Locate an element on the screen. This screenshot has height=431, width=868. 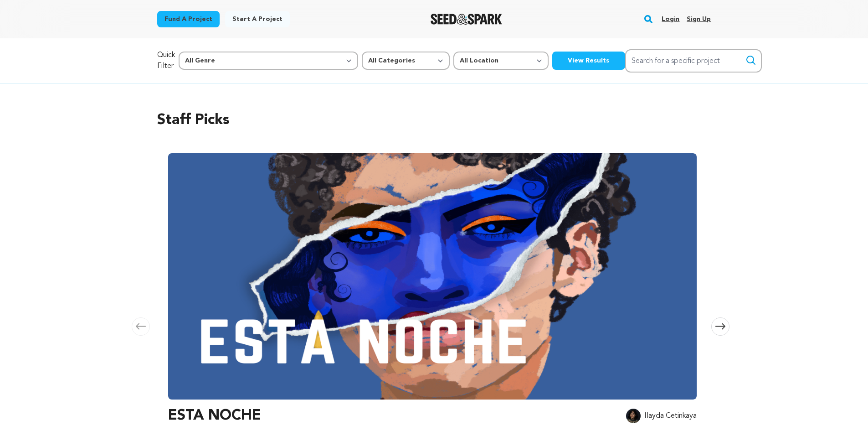
a: Sign up is located at coordinates (699, 19).